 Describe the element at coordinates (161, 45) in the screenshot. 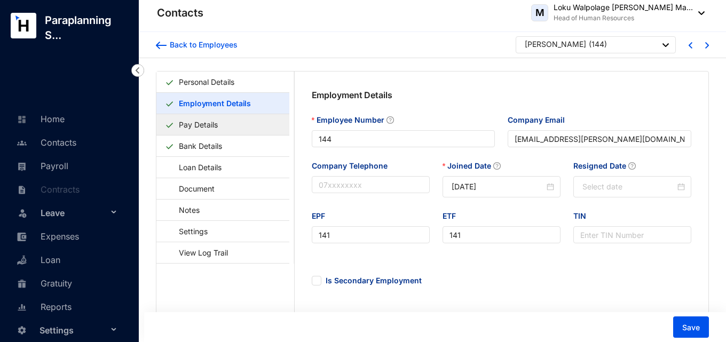

I see `img: arrow-backward-blue.96c47016eac47e06211658234db6edf5.svg` at that location.